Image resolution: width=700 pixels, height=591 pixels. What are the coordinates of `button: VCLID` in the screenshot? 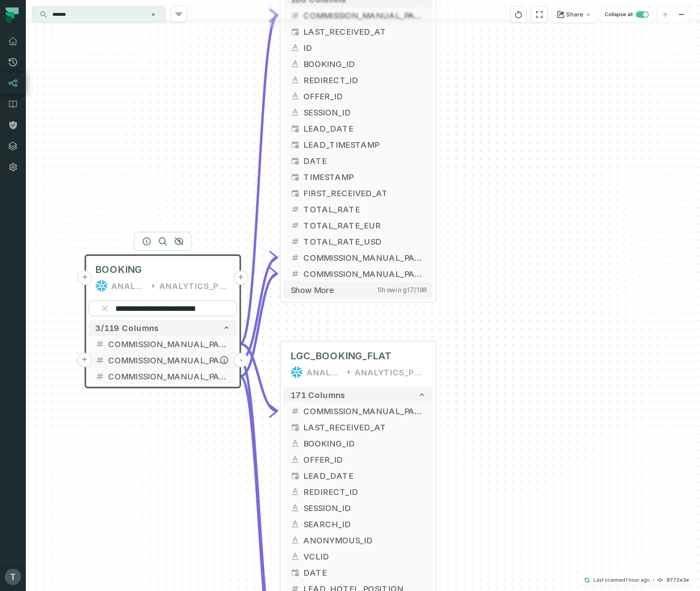 It's located at (359, 556).